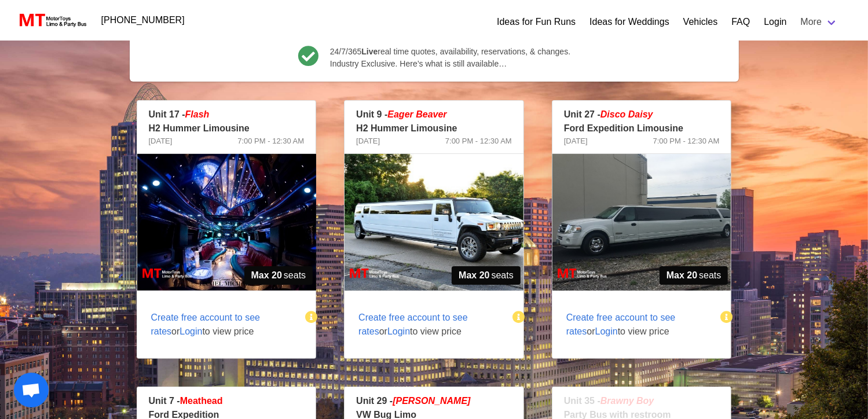 This screenshot has width=868, height=419. I want to click on p: Unit 7 -, so click(227, 401).